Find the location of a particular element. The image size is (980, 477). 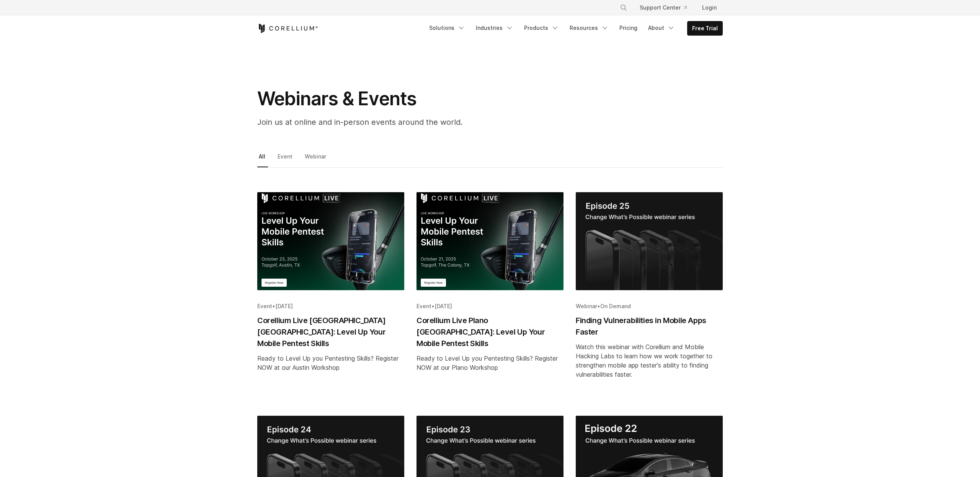

a: Blog post summary: Finding Vulnerabilities in Mobile Apps Faster is located at coordinates (649, 298).